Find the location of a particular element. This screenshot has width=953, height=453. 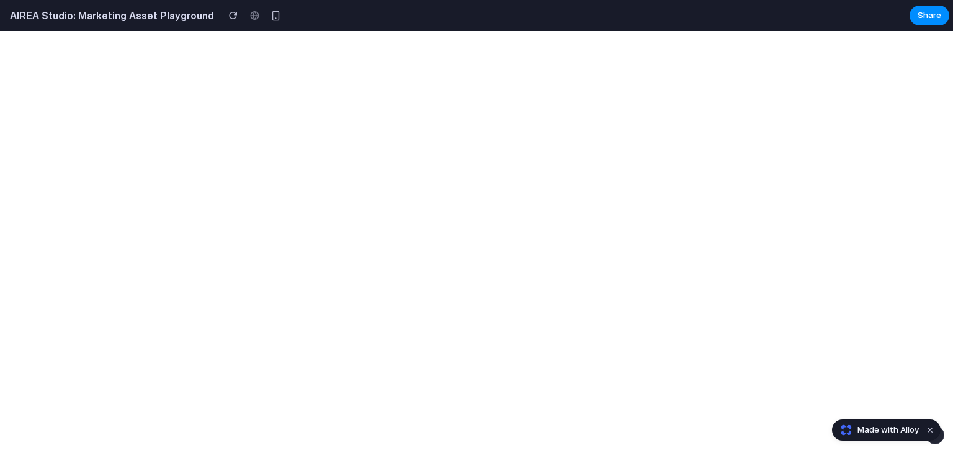

span: Made with Alloy is located at coordinates (888, 430).